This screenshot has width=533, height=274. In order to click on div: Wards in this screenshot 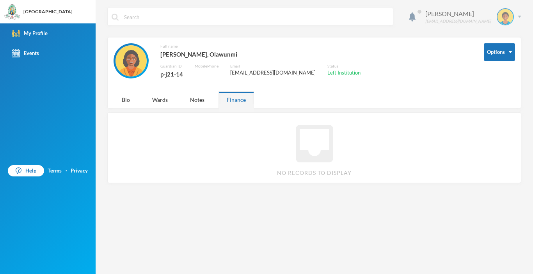, I will do `click(160, 100)`.